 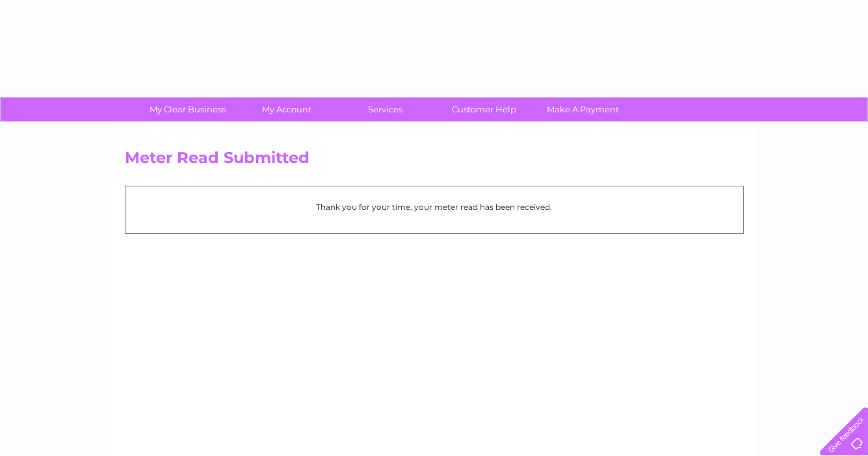 What do you see at coordinates (434, 161) in the screenshot?
I see `h2: Meter Read Submitted` at bounding box center [434, 161].